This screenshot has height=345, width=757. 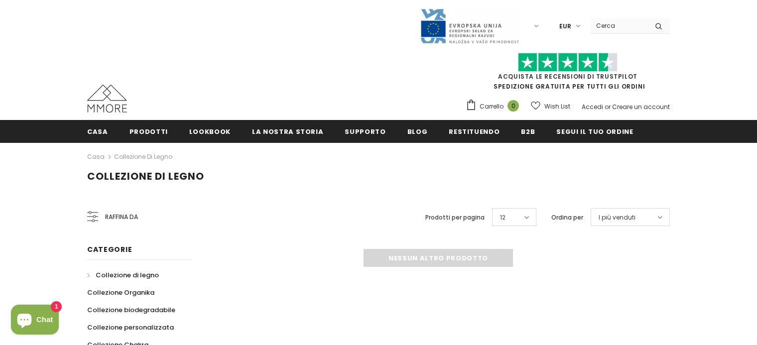 What do you see at coordinates (107, 99) in the screenshot?
I see `img: Casi MMORE` at bounding box center [107, 99].